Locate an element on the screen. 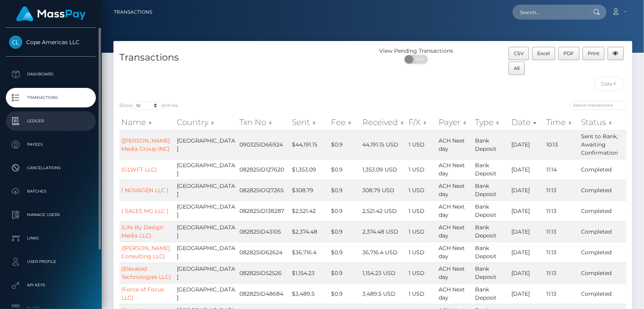  a: Batches is located at coordinates (51, 191).